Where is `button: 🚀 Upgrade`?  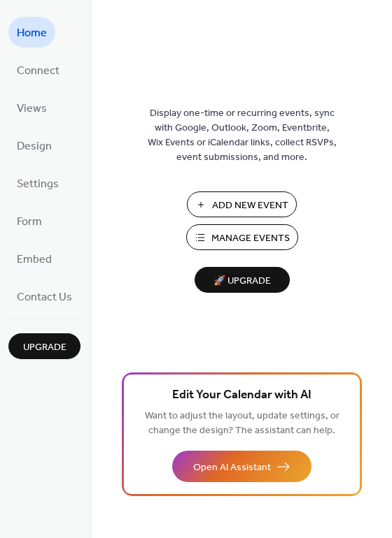
button: 🚀 Upgrade is located at coordinates (242, 280).